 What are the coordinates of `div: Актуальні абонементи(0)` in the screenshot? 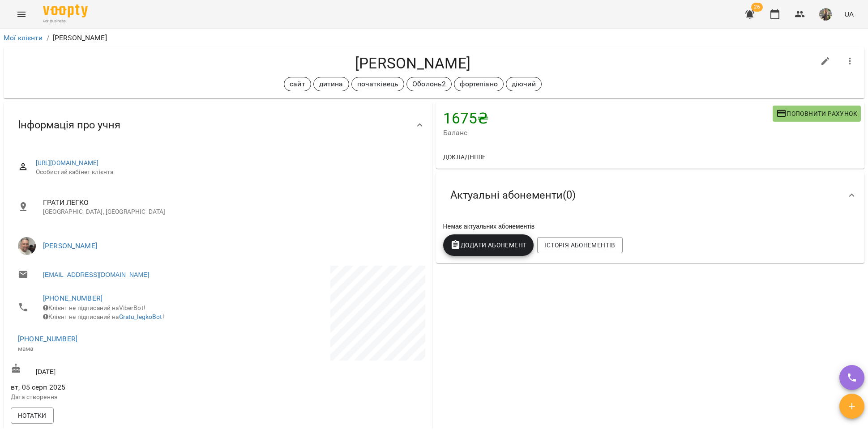 It's located at (650, 195).